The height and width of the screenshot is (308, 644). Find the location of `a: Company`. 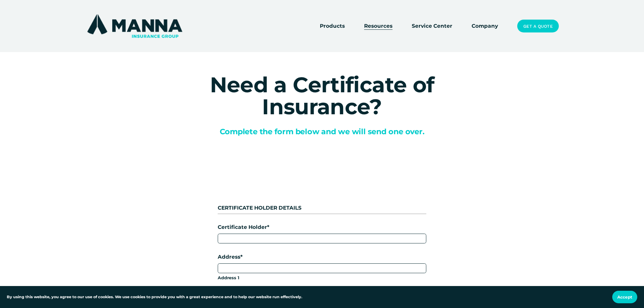

a: Company is located at coordinates (485, 26).